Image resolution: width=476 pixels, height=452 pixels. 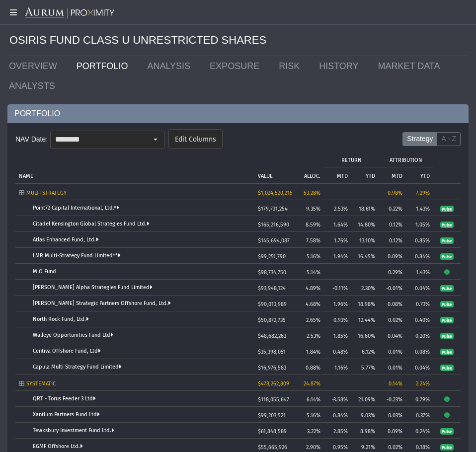 What do you see at coordinates (313, 320) in the screenshot?
I see `span: 2.65%` at bounding box center [313, 320].